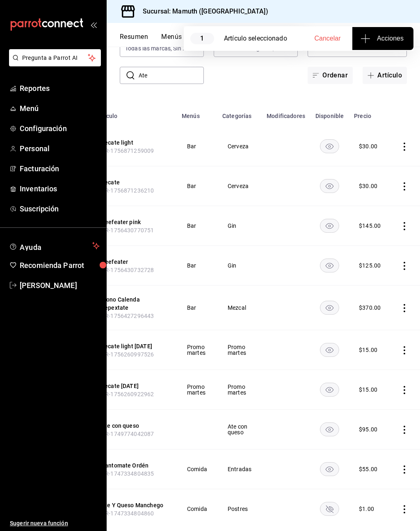 This screenshot has width=420, height=531. Describe the element at coordinates (369, 308) in the screenshot. I see `div: $ 370.00` at that location.